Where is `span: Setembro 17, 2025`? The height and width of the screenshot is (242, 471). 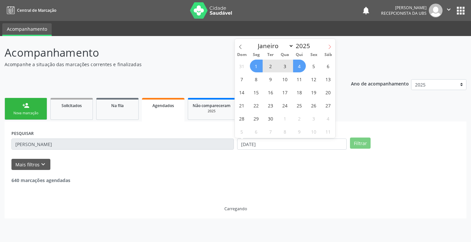 span: Setembro 17, 2025 is located at coordinates (285, 92).